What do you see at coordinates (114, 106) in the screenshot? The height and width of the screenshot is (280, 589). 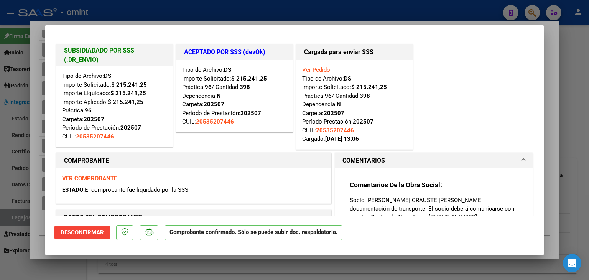 I see `div: Tipo de Archivo: Importe Solicitado: Importe Liquidado: Importe Aplicado: Práctica: Carpeta: Perí...` at bounding box center [114, 106].